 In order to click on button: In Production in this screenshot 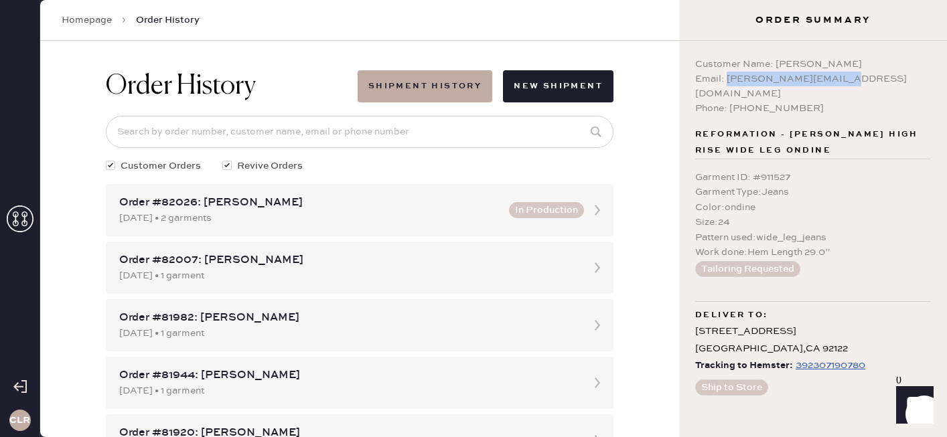, I will do `click(546, 210)`.